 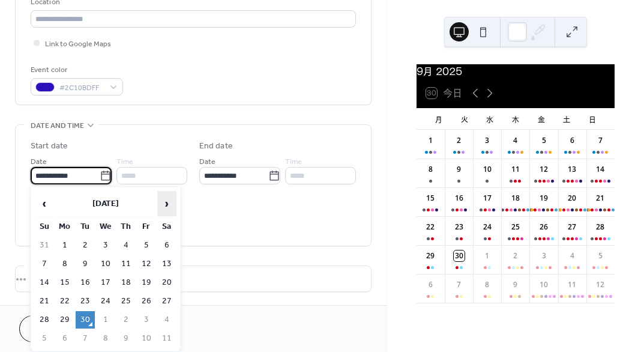 What do you see at coordinates (459, 227) in the screenshot?
I see `div: 23` at bounding box center [459, 227].